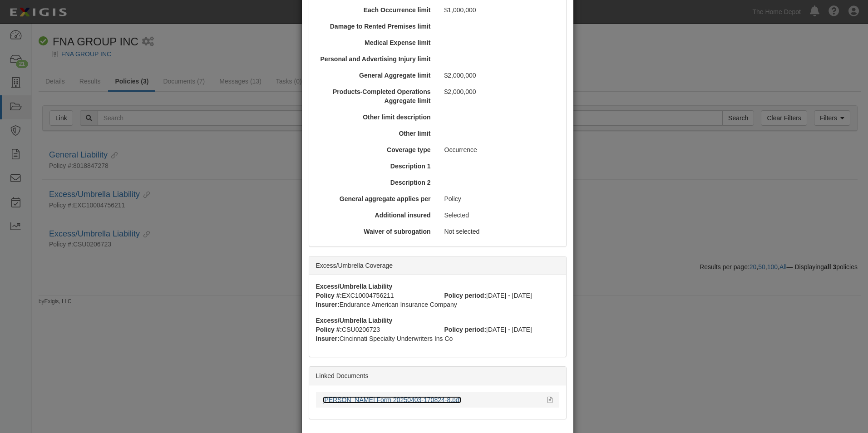  What do you see at coordinates (375, 150) in the screenshot?
I see `div: Coverage type` at bounding box center [375, 150].